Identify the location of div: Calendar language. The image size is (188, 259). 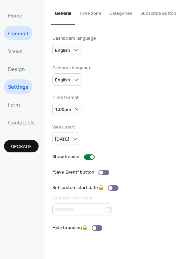
(72, 68).